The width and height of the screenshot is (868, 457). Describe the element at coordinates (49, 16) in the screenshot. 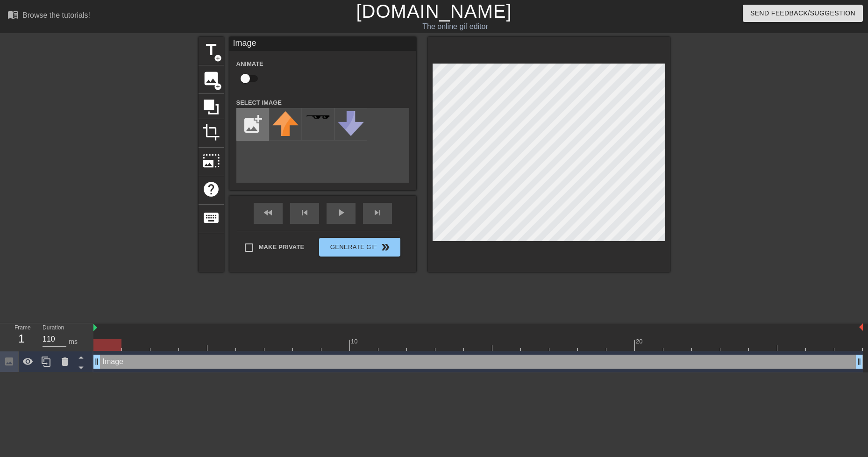

I see `a: Browse the tutorials!` at that location.